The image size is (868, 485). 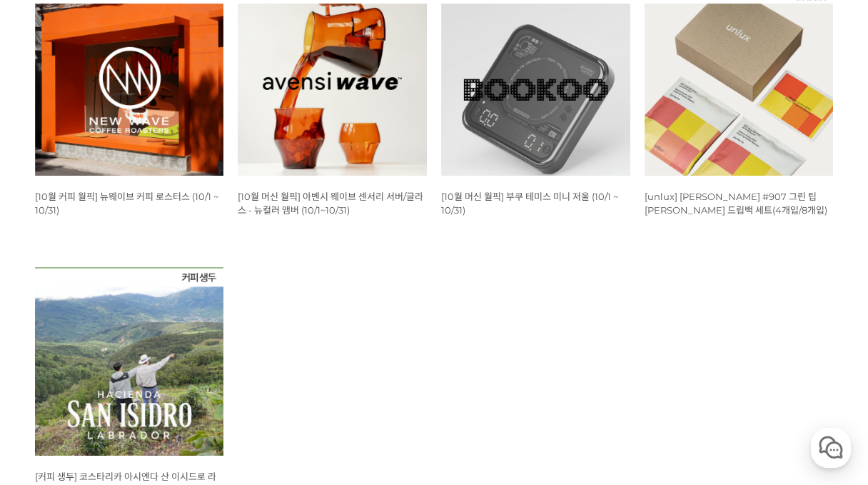 What do you see at coordinates (49, 384) in the screenshot?
I see `a: 홈` at bounding box center [49, 384].